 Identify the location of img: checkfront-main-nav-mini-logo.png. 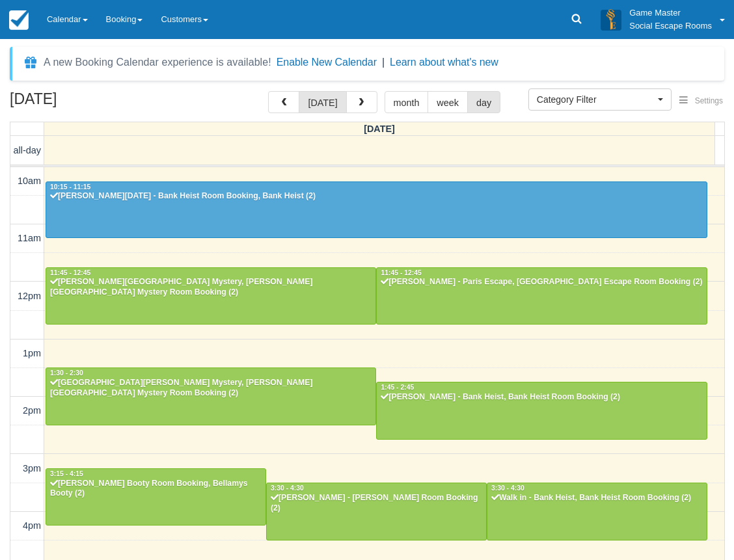
(19, 20).